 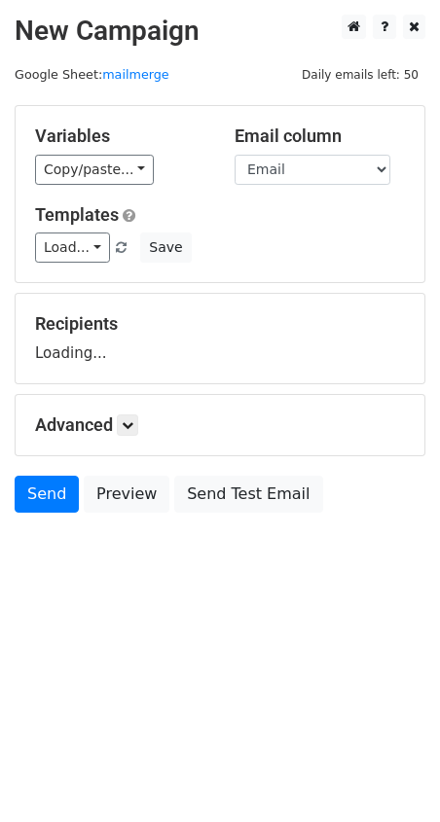 What do you see at coordinates (91, 74) in the screenshot?
I see `small: Google Sheet:` at bounding box center [91, 74].